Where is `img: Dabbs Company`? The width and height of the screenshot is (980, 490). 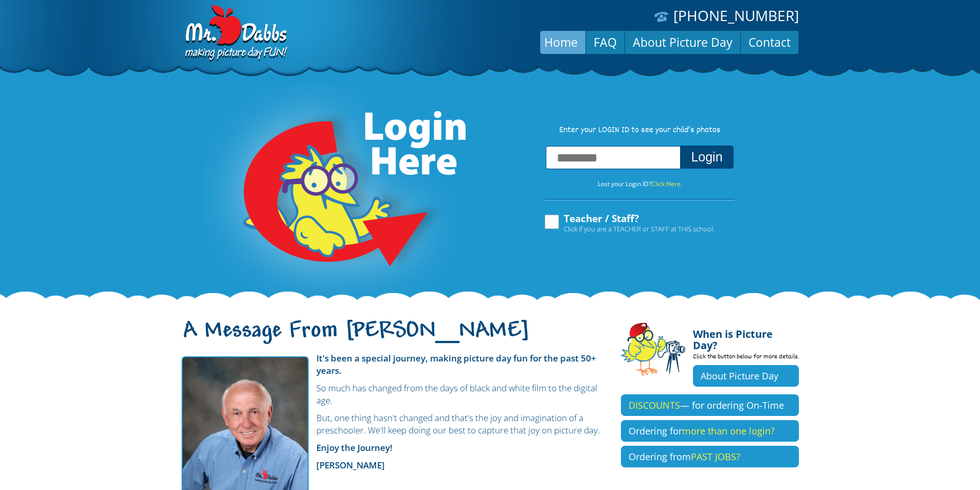 img: Dabbs Company is located at coordinates (235, 34).